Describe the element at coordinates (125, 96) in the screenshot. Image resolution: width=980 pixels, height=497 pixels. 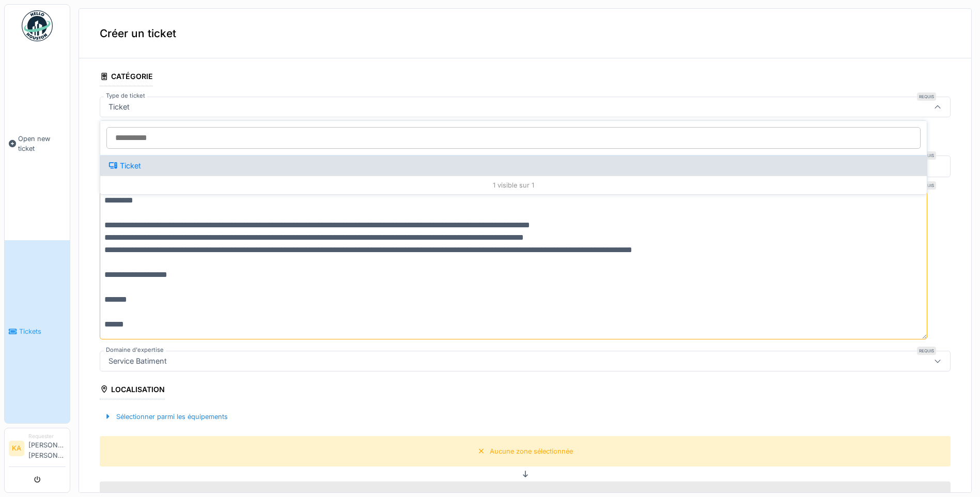
I see `label: Type de ticket` at that location.